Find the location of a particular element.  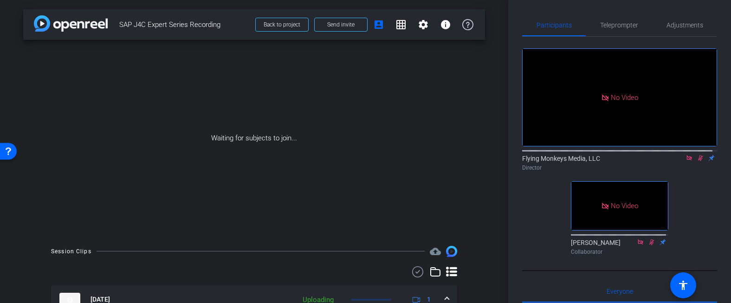

span: Teleprompter is located at coordinates (619, 25).